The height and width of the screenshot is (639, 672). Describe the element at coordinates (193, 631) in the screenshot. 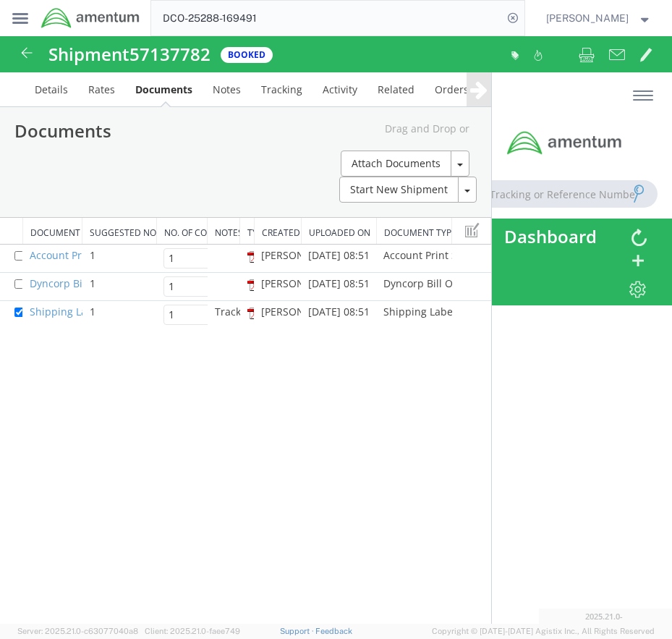

I see `span: Client: 2025.21.0-faee749` at that location.